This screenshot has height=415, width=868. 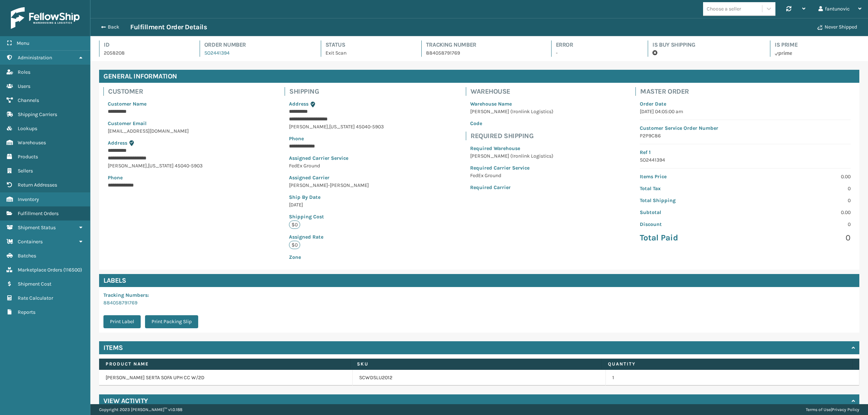 I want to click on button: Back, so click(x=113, y=27).